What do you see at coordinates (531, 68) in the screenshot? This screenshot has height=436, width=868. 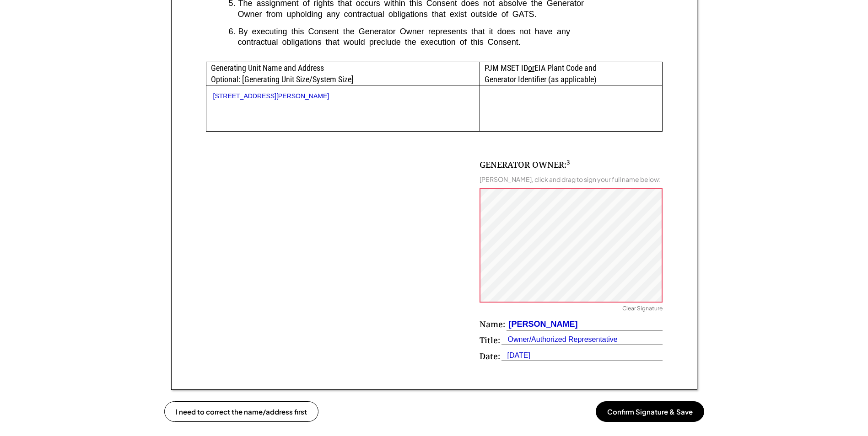 I see `u: or` at bounding box center [531, 68].